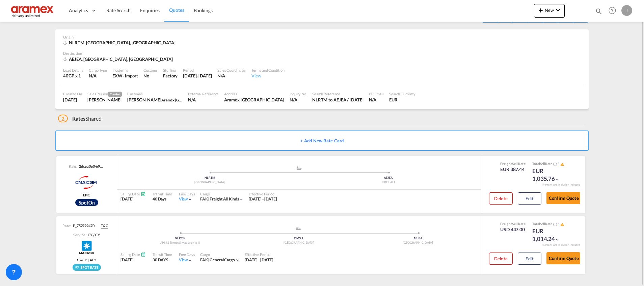  I want to click on div: - import, so click(130, 76).